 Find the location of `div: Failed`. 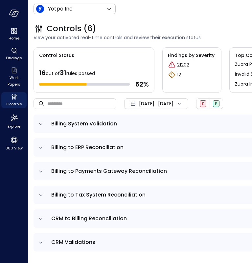

div: Failed is located at coordinates (203, 103).